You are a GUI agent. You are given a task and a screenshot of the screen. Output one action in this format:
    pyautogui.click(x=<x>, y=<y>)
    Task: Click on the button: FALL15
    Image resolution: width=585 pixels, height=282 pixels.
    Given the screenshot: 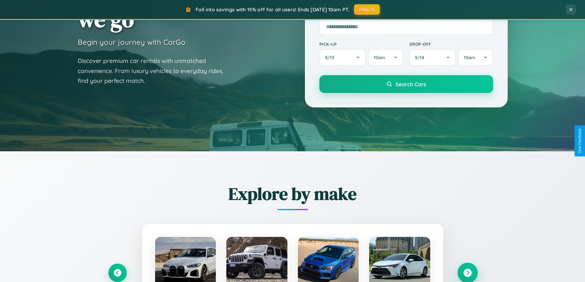 What is the action you would take?
    pyautogui.click(x=367, y=10)
    